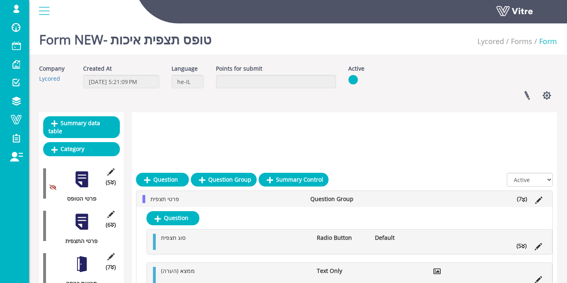 The height and width of the screenshot is (283, 567). Describe the element at coordinates (178, 270) in the screenshot. I see `span: ממצא (הערה)` at that location.